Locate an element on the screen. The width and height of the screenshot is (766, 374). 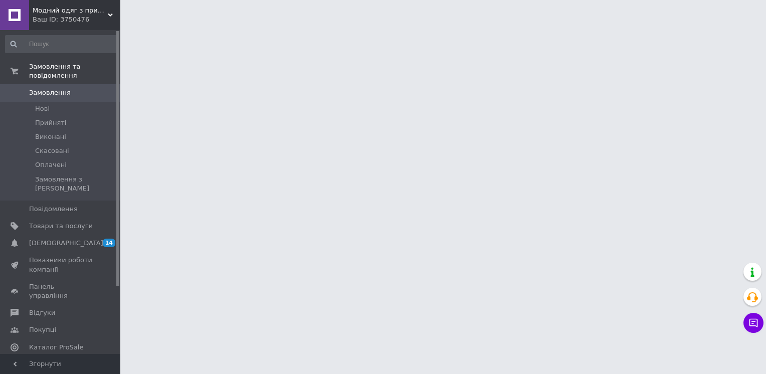
span: Нові is located at coordinates (42, 109).